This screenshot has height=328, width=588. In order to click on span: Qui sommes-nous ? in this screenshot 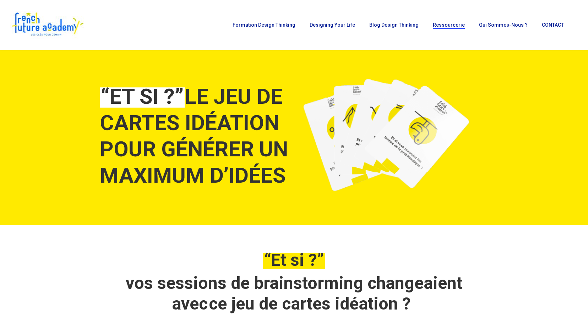, I will do `click(503, 25)`.